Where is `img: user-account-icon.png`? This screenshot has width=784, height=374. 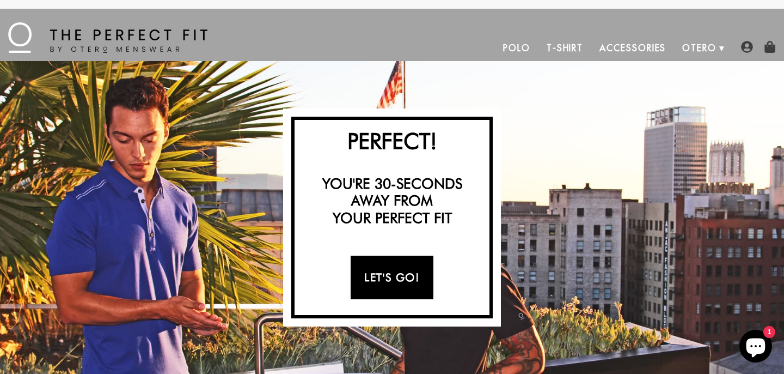
img: user-account-icon.png is located at coordinates (747, 47).